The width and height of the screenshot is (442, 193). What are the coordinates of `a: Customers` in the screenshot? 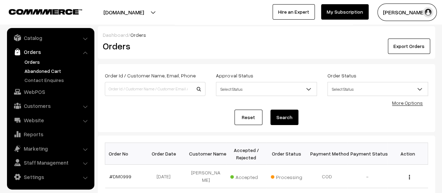 It's located at (50, 106).